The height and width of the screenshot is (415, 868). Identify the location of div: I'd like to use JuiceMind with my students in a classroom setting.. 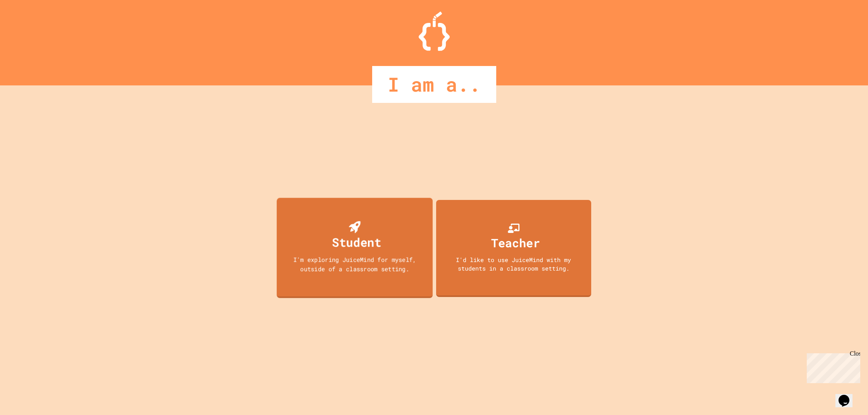
(514, 264).